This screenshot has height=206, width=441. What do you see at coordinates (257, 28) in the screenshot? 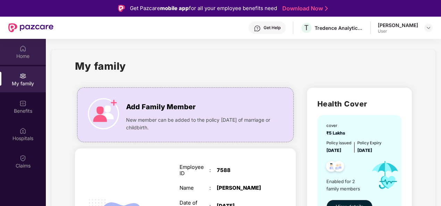
I see `img: svg+xml;base64,PHN2ZyBpZD0iSGVscC0zMngzMiIgeG1sbnM9Imh0dHA6Ly93d3cudzMub3JnLzIwMDAvc3ZnIiB3aWR0aD...` at bounding box center [257, 28].